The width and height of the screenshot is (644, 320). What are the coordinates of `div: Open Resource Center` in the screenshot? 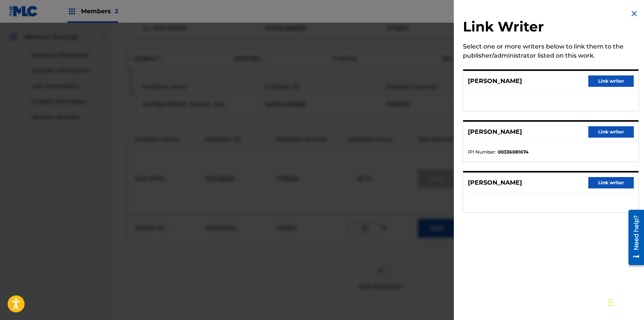 It's located at (13, 30).